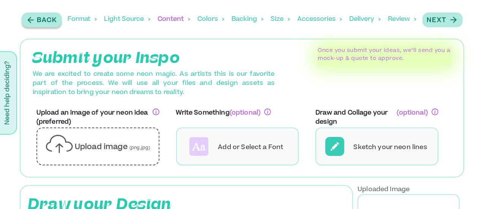 Image resolution: width=484 pixels, height=209 pixels. Describe the element at coordinates (247, 19) in the screenshot. I see `div: Backing` at that location.